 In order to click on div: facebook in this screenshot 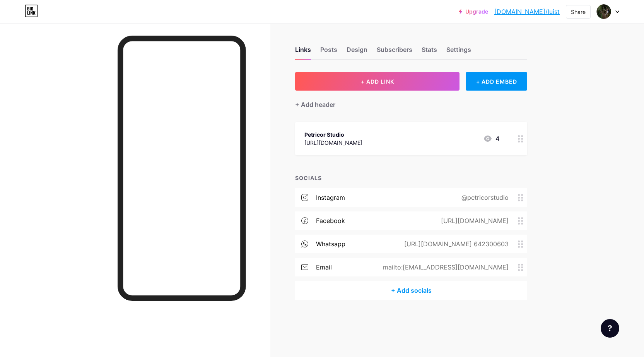, I will do `click(330, 221)`.